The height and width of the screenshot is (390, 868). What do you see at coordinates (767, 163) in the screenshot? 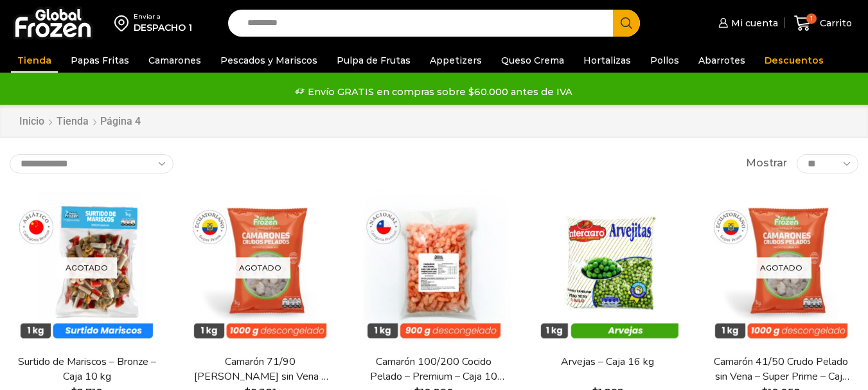
I see `span: Mostrar` at bounding box center [767, 163].